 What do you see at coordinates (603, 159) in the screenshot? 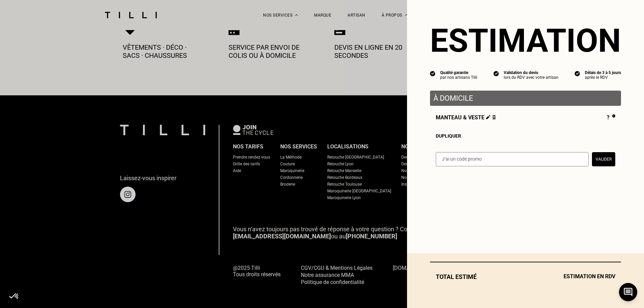
I see `button: Valider` at bounding box center [603, 159].